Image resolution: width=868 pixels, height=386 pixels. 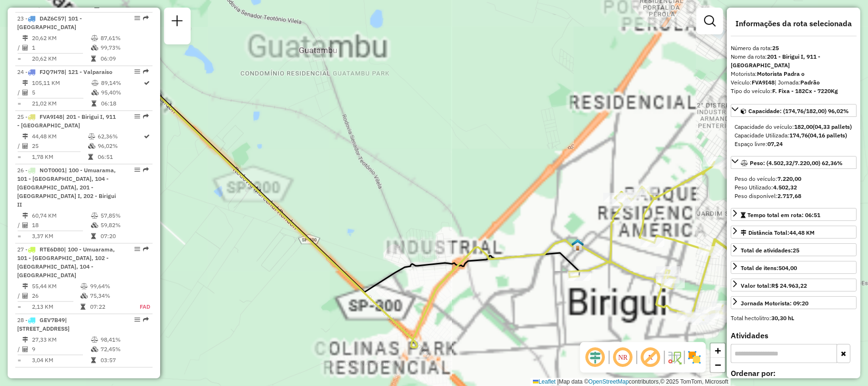 I want to click on td: 25, so click(x=59, y=146).